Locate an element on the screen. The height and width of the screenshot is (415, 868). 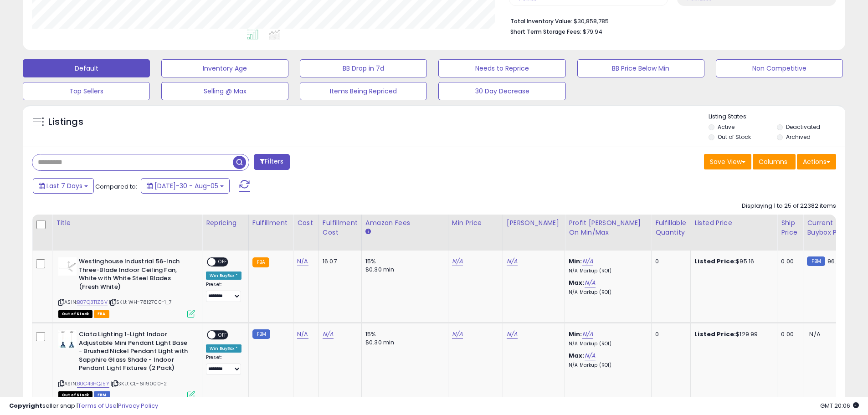
img: 21eRWYPxk+L._SL40_.jpg is located at coordinates (67, 266).